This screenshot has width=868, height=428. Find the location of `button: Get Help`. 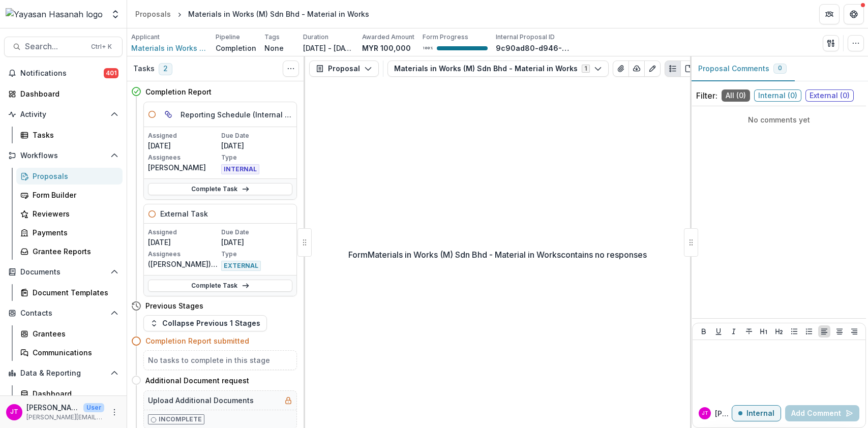

button: Get Help is located at coordinates (854, 14).